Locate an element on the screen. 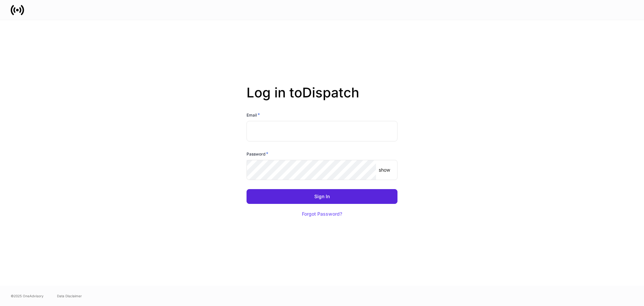  div: Forgot Password? is located at coordinates (322, 214).